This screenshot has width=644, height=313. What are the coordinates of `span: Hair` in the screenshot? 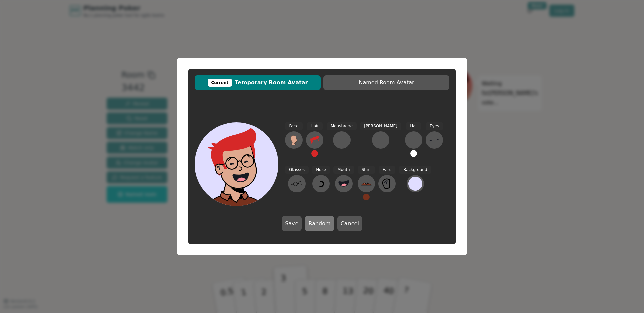 It's located at (315, 126).